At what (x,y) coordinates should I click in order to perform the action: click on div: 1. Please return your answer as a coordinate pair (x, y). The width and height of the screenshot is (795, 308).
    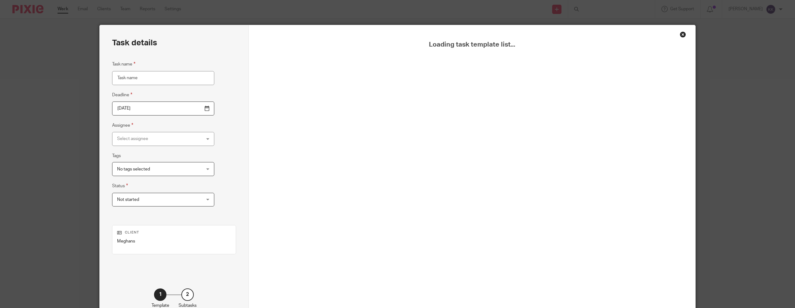
    Looking at the image, I should click on (160, 295).